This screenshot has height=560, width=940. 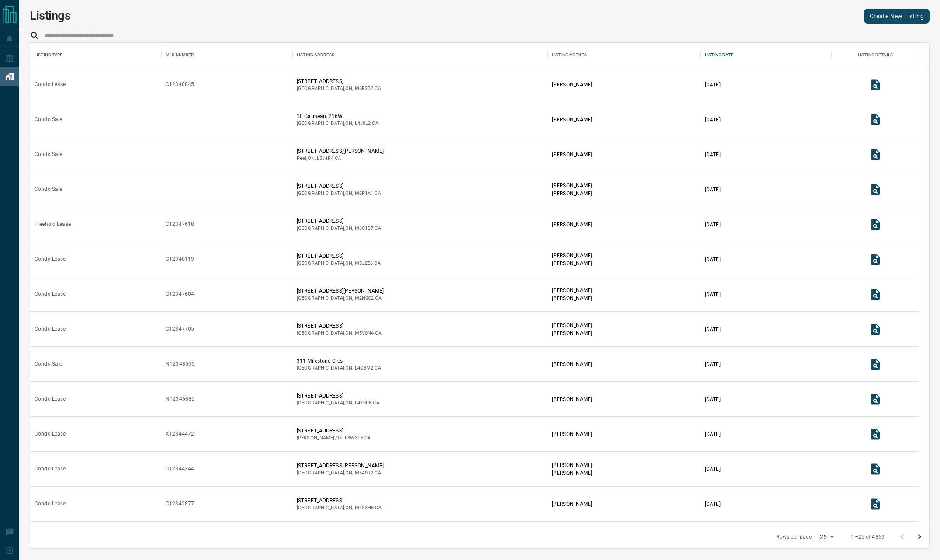 What do you see at coordinates (364, 263) in the screenshot?
I see `span: m5j2z6` at bounding box center [364, 263].